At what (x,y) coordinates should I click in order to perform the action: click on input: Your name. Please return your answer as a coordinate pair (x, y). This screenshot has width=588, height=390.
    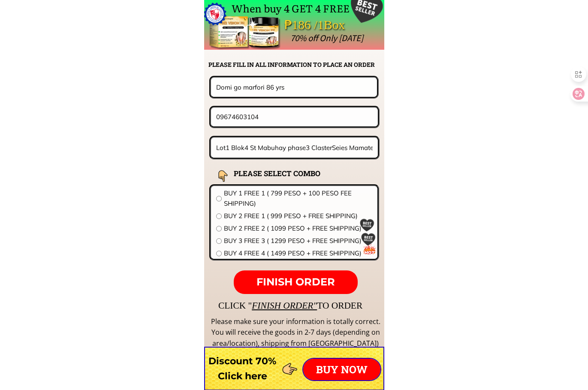
    Looking at the image, I should click on (294, 87).